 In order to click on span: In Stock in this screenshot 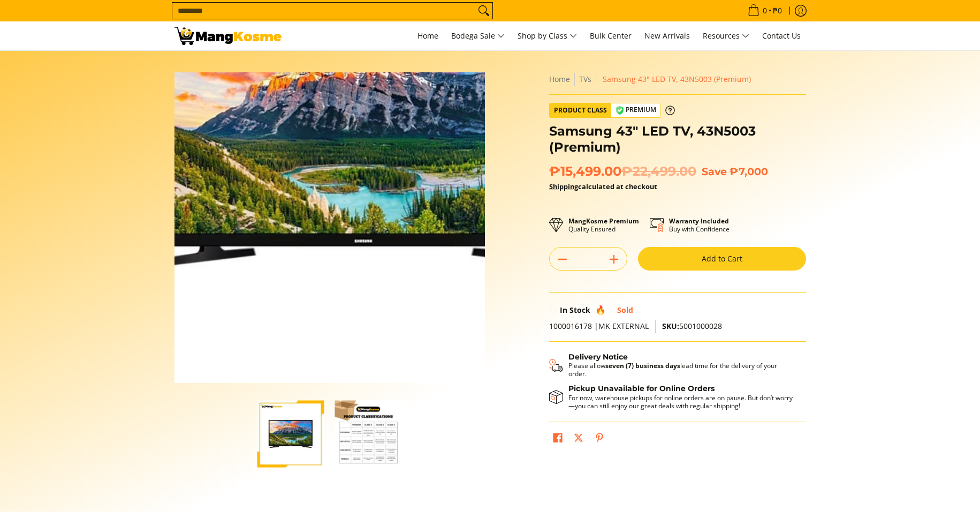, I will do `click(575, 310)`.